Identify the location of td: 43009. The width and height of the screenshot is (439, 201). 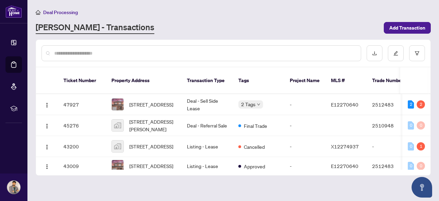
(82, 166).